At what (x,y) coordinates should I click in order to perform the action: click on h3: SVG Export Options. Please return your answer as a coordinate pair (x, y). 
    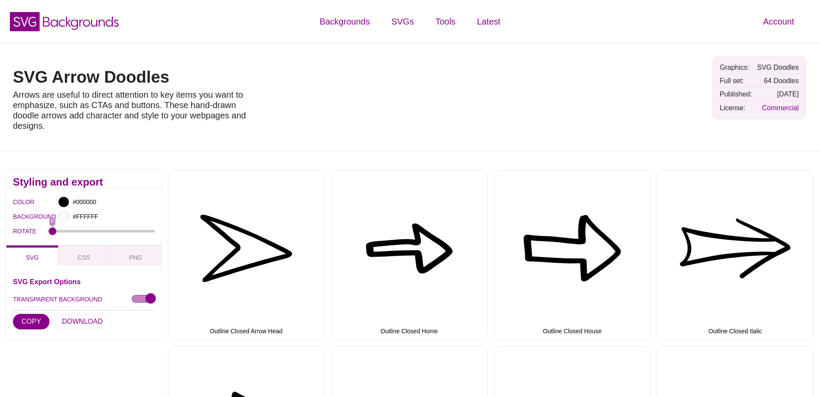
    Looking at the image, I should click on (84, 282).